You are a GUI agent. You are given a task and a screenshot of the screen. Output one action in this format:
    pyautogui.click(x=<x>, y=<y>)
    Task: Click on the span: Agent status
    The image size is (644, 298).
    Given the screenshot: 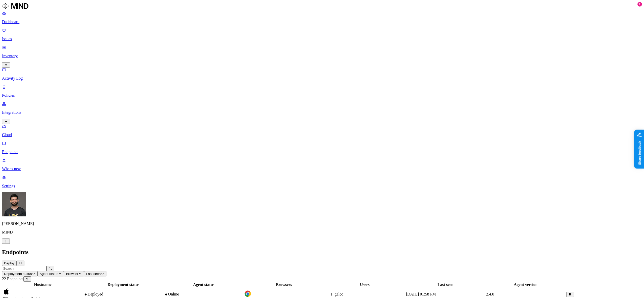 What is the action you would take?
    pyautogui.click(x=49, y=274)
    